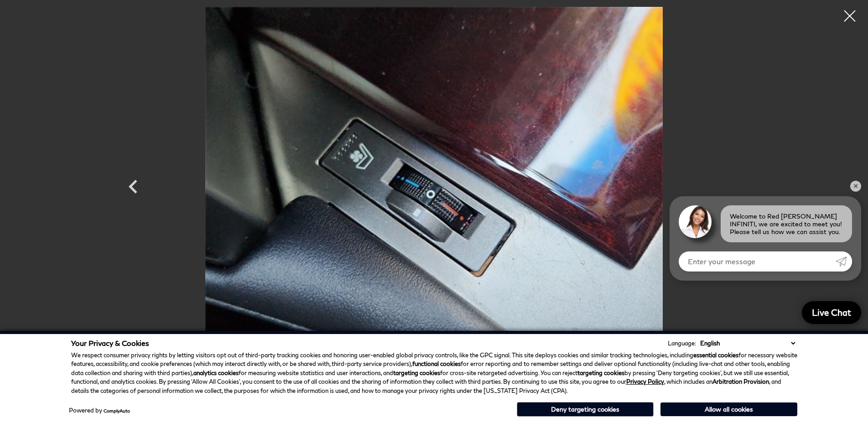 This screenshot has height=423, width=868. Describe the element at coordinates (682, 343) in the screenshot. I see `div: Language:` at that location.